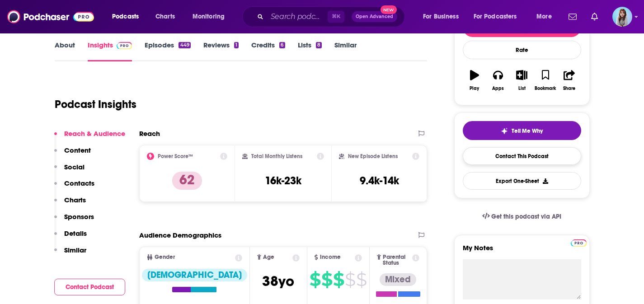 The image size is (644, 304). I want to click on a: Credits6, so click(268, 51).